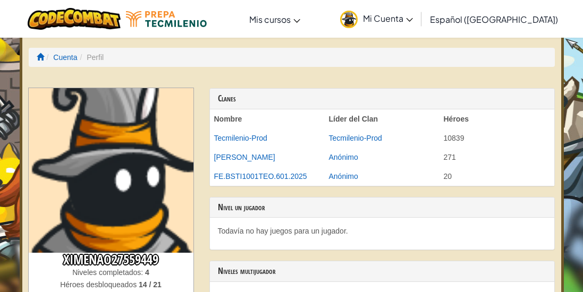 This screenshot has width=583, height=292. What do you see at coordinates (270, 19) in the screenshot?
I see `font: Mis cursos` at bounding box center [270, 19].